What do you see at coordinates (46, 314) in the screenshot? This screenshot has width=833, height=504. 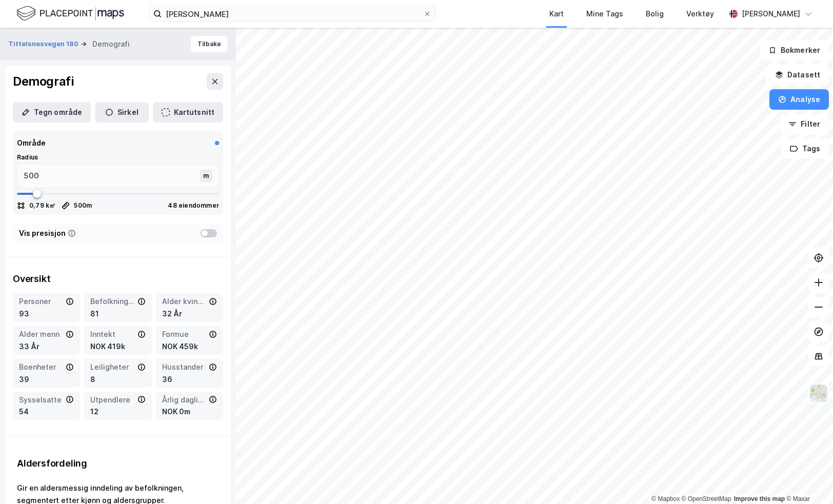 I see `div: 93` at bounding box center [46, 314].